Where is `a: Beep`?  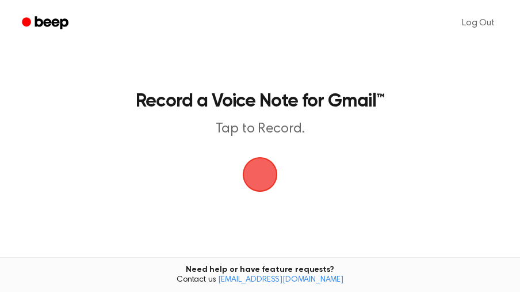 a: Beep is located at coordinates (46, 23).